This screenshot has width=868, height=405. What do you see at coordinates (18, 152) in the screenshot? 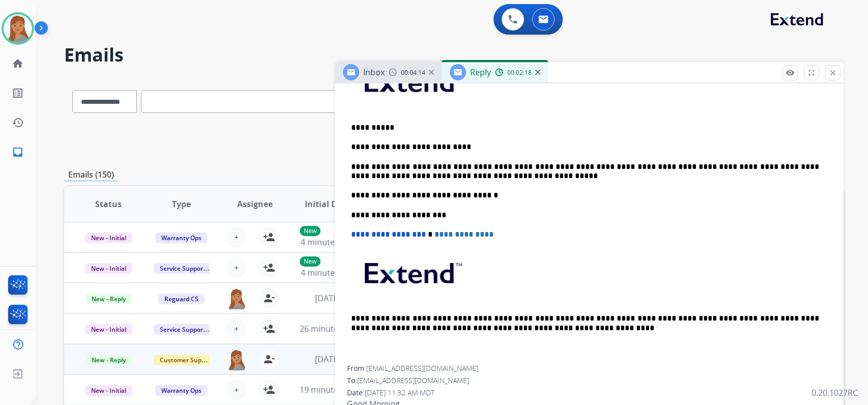
I see `mat-icon: inbox` at bounding box center [18, 152].